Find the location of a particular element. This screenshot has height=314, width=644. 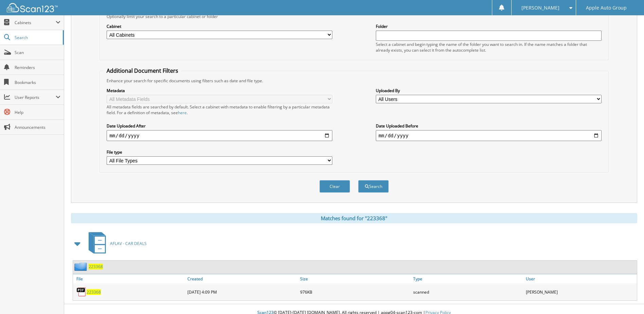

span: Help is located at coordinates (37, 112).